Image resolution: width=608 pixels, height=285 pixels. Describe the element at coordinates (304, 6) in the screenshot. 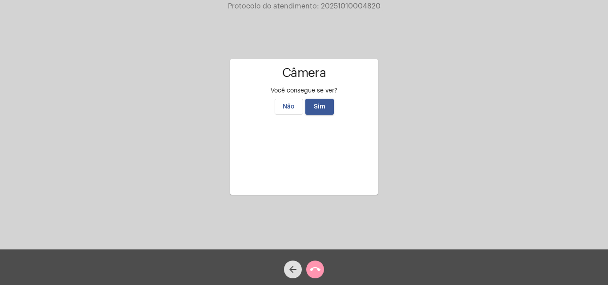

I see `span: Protocolo do atendimento: 20251010004820` at that location.